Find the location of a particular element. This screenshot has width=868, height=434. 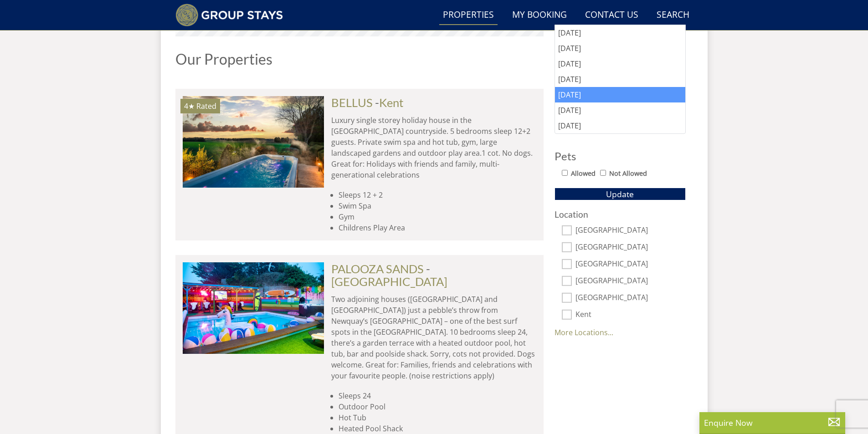

span: Rated is located at coordinates (207, 106).